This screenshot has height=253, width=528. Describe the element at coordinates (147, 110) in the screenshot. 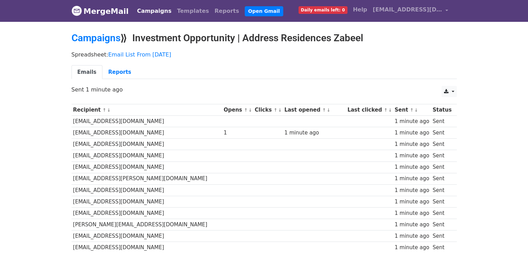

I see `th: Recipient` at that location.